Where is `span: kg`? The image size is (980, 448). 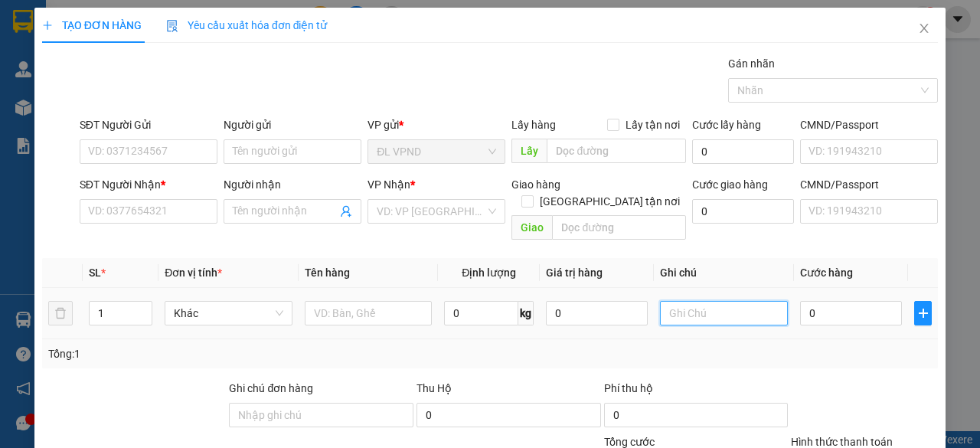 span: kg is located at coordinates (526, 313).